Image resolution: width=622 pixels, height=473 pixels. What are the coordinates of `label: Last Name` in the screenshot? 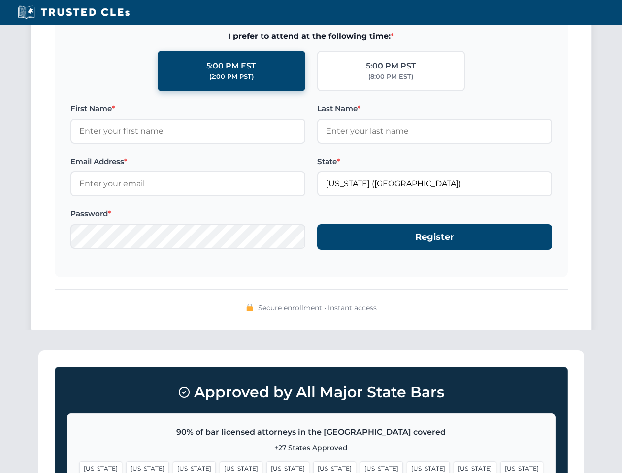 It's located at (434, 109).